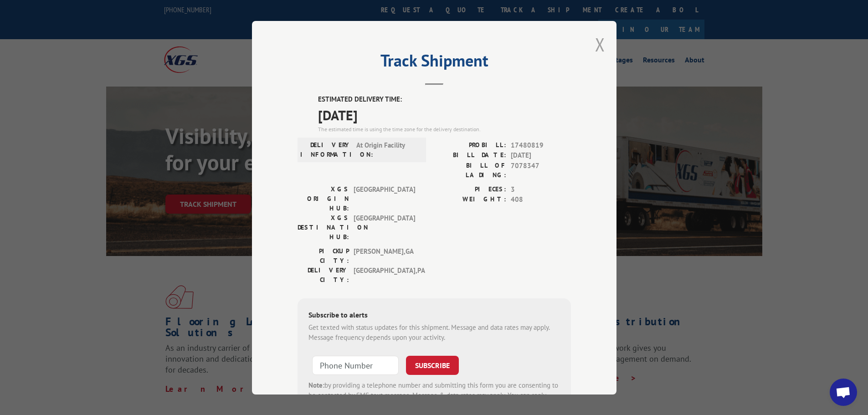 This screenshot has height=415, width=868. Describe the element at coordinates (541, 145) in the screenshot. I see `span: 17480819` at that location.